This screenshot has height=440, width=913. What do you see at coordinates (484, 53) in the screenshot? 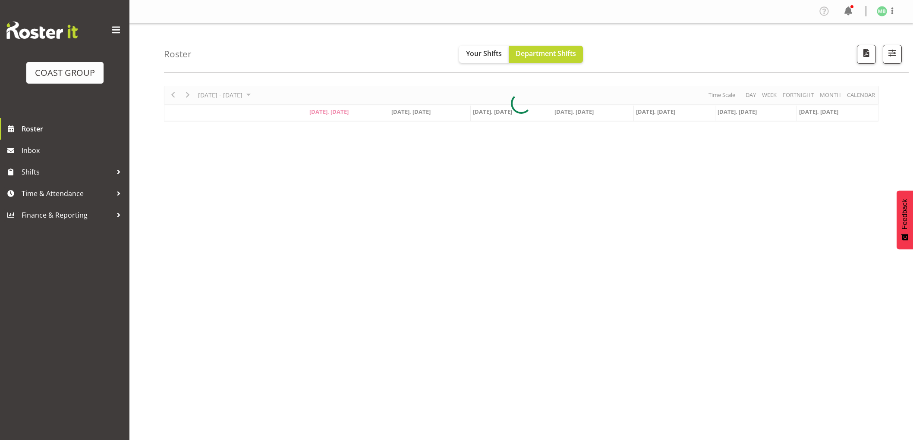
I see `span: Your Shifts` at bounding box center [484, 53].